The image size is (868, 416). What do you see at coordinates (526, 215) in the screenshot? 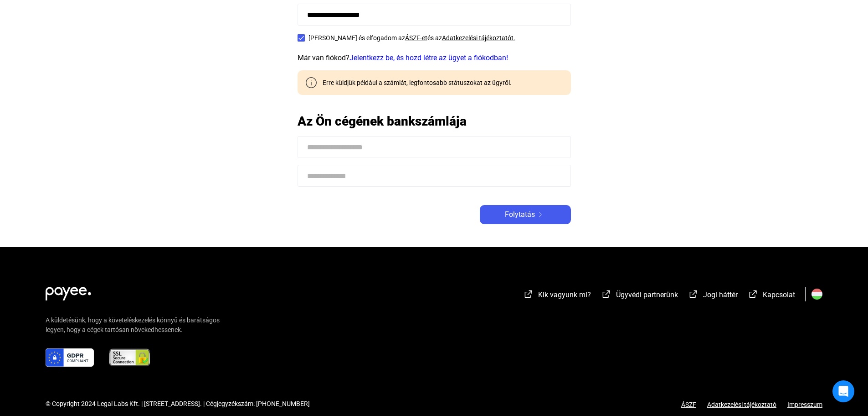
I see `button: Folytatásarrow-right-white` at bounding box center [526, 215].